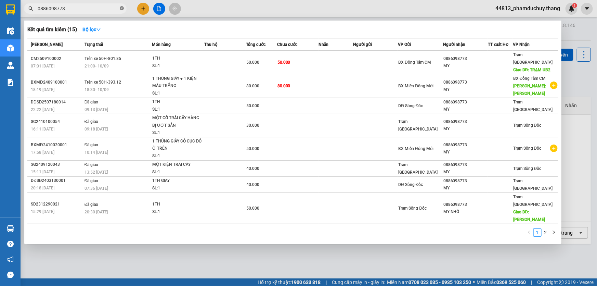 This screenshot has width=597, height=286. What do you see at coordinates (538, 232) in the screenshot?
I see `li: 1` at bounding box center [538, 232].